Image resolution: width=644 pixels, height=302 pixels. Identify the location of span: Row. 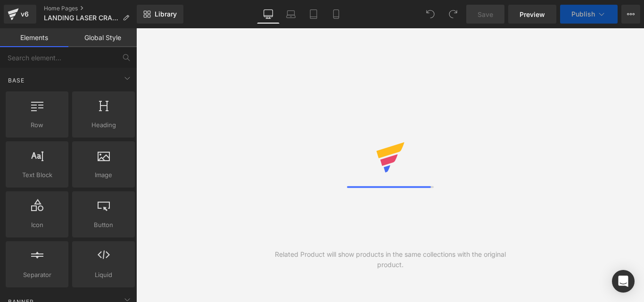
(37, 125).